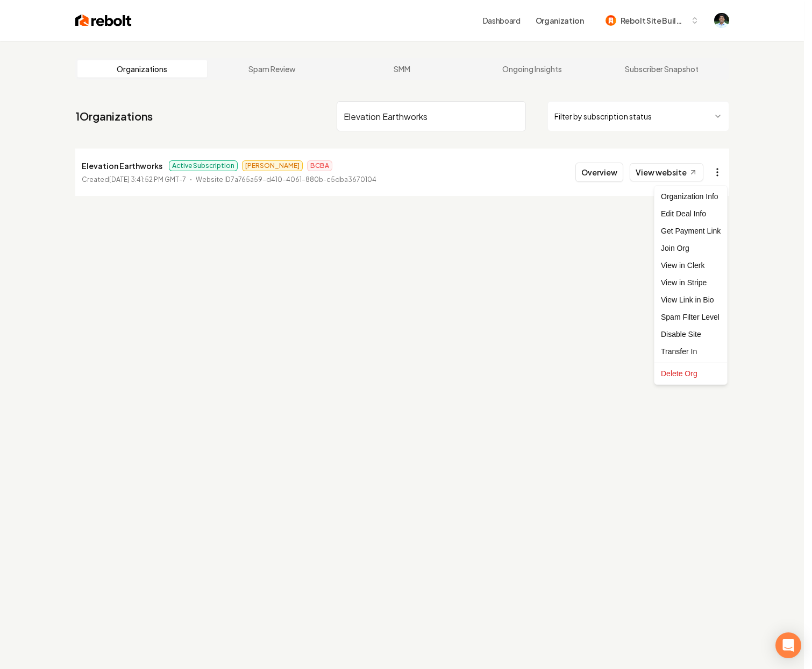 Image resolution: width=812 pixels, height=669 pixels. What do you see at coordinates (691, 248) in the screenshot?
I see `div: Join Org` at bounding box center [691, 248].